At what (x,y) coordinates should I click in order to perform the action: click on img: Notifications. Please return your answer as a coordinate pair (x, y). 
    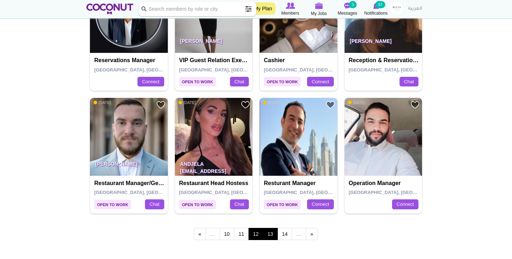
    Looking at the image, I should click on (376, 6).